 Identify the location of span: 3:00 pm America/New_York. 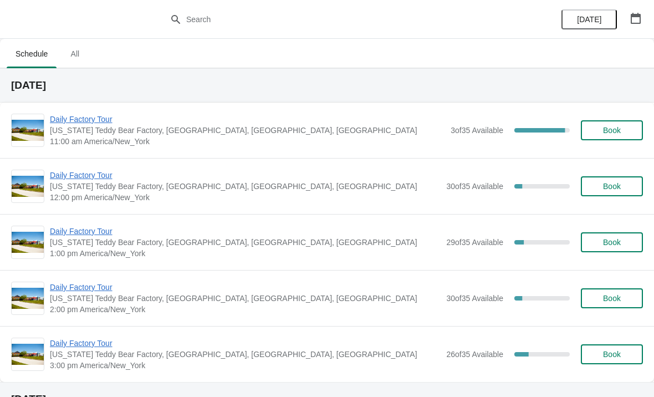
(245, 365).